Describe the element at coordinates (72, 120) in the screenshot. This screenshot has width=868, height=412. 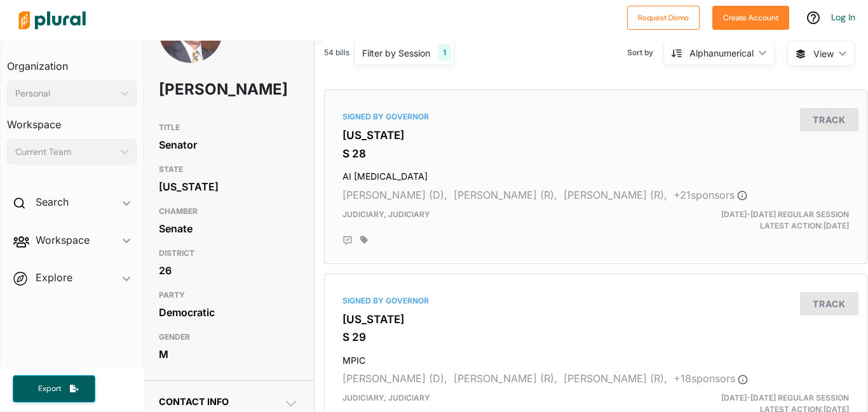
I see `h3: Workspace` at that location.